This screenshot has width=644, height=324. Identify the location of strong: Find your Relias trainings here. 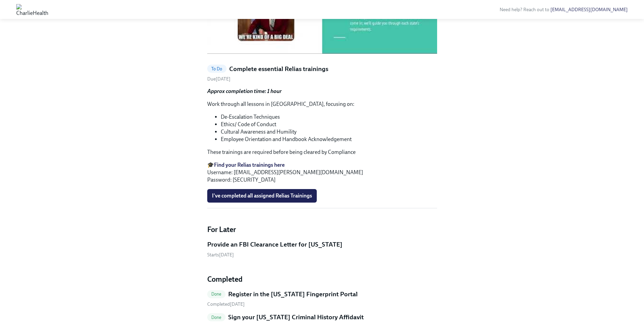
(249, 165).